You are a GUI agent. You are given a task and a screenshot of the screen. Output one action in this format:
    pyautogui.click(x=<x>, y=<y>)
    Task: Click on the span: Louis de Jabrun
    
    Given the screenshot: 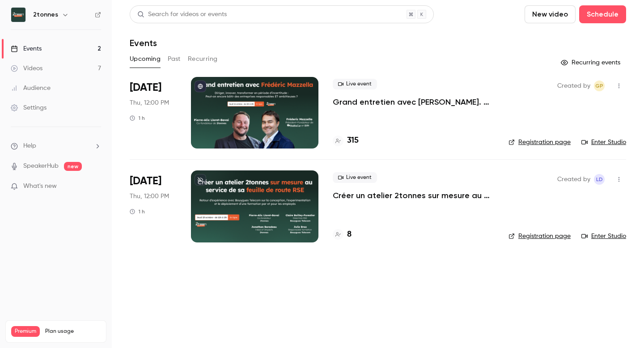 What is the action you would take?
    pyautogui.click(x=599, y=179)
    